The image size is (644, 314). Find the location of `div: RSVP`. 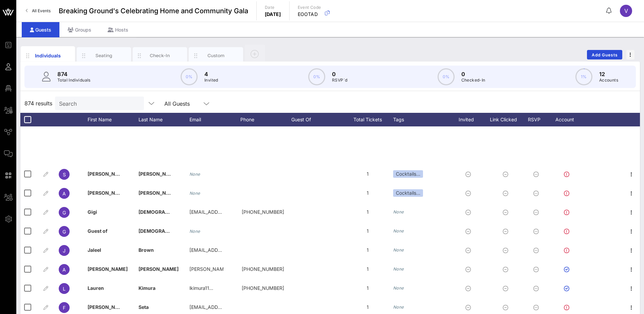

div: RSVP is located at coordinates (537, 120).